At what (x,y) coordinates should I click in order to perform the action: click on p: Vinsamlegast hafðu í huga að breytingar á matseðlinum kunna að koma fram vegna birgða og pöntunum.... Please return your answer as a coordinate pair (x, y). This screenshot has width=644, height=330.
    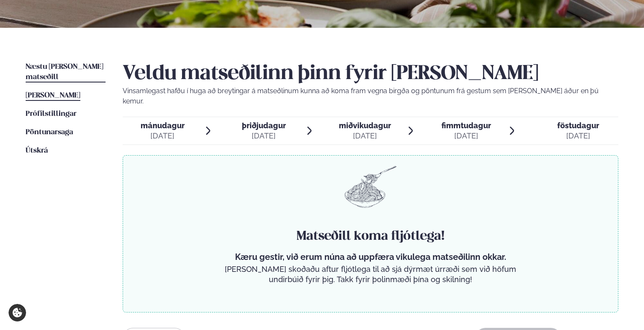
    Looking at the image, I should click on (371, 96).